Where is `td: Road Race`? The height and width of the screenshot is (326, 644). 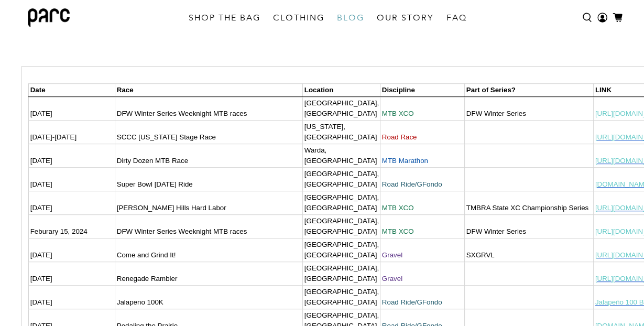 td: Road Race is located at coordinates (422, 132).